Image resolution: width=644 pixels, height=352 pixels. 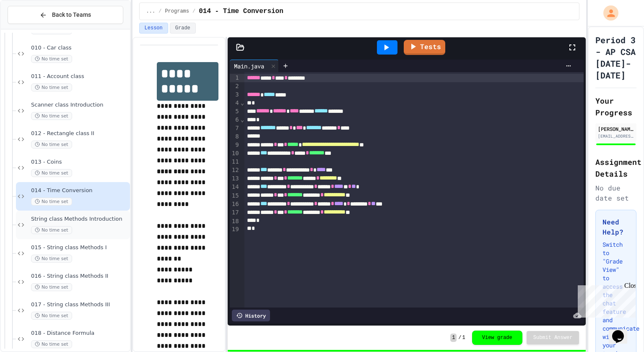 I want to click on div: 15, so click(x=235, y=196).